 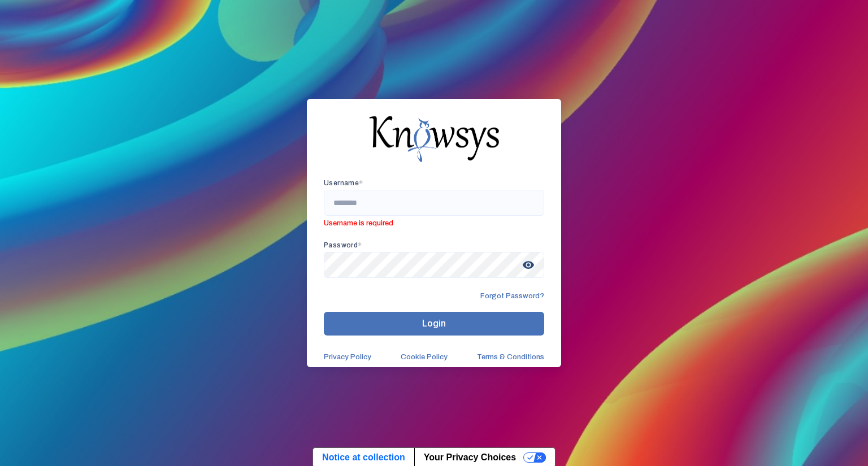 What do you see at coordinates (434, 221) in the screenshot?
I see `span: Username is required` at bounding box center [434, 221].